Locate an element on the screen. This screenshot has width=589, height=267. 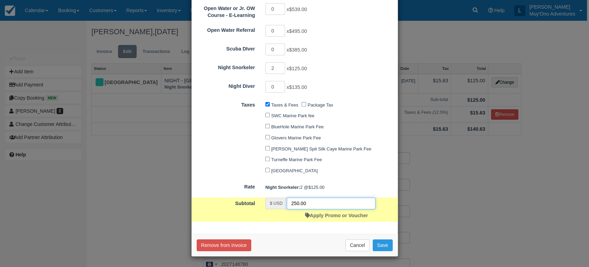
span: $135.00 is located at coordinates (298, 87).